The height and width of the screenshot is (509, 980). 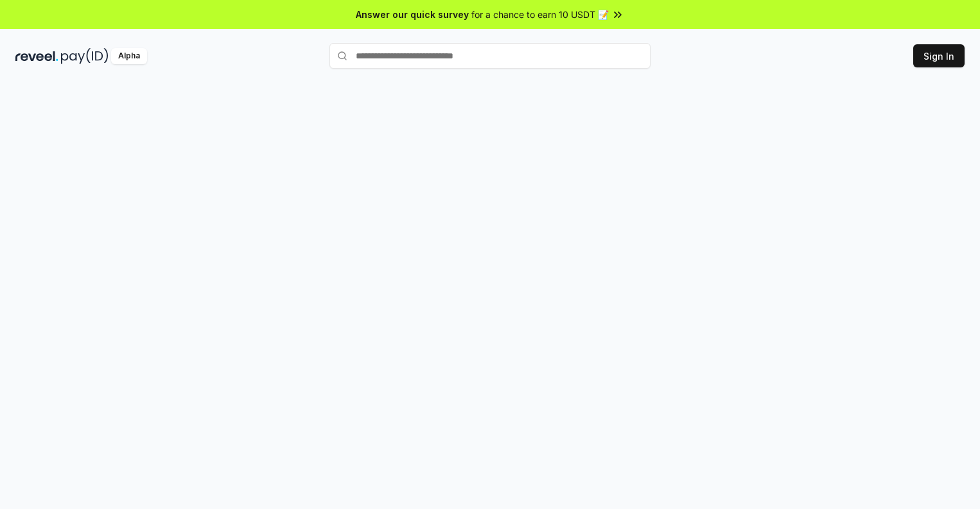 I want to click on img: pay_id, so click(x=84, y=56).